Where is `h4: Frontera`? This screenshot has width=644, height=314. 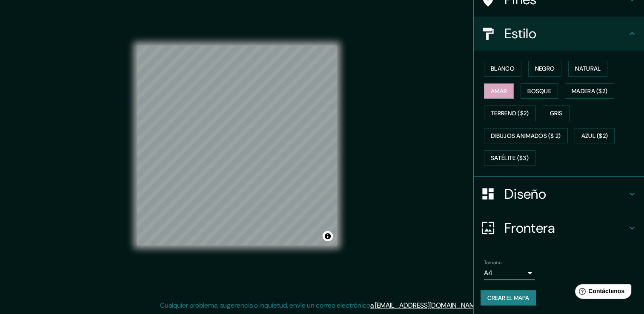 h4: Frontera is located at coordinates (566, 228).